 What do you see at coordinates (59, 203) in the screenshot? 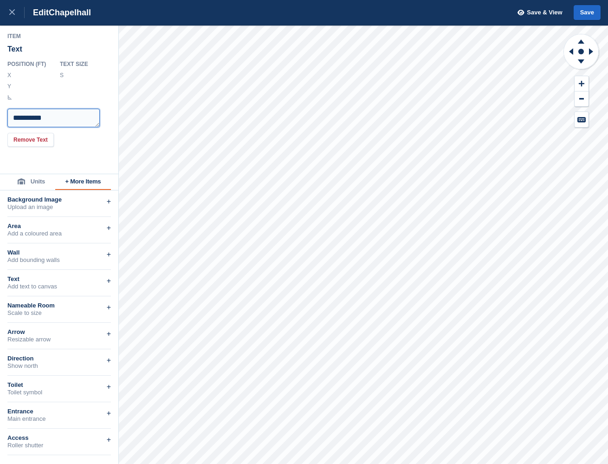
I see `div: Background ImageUpload an image+` at bounding box center [59, 203].